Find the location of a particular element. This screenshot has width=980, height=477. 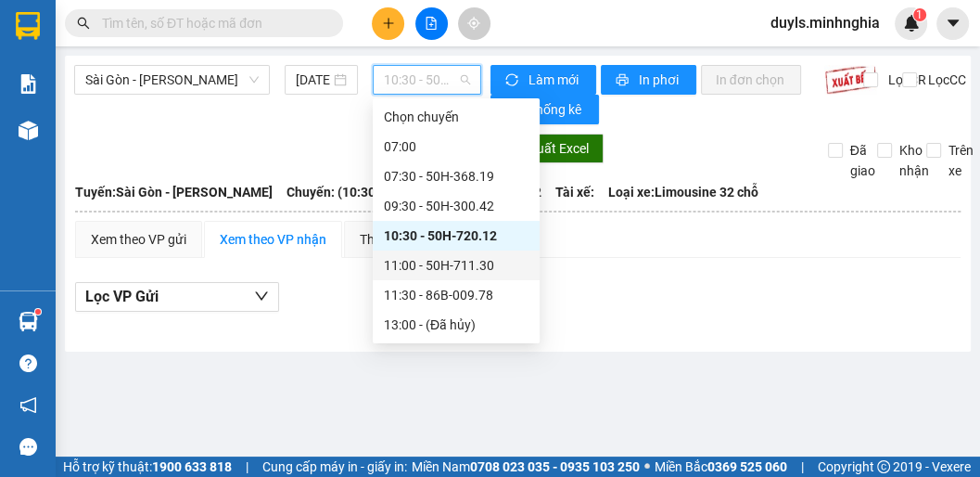

button: bar-chartThống kê is located at coordinates (545, 109).